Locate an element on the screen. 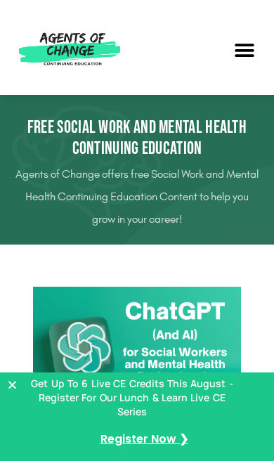 The image size is (274, 461). button: Close Banner is located at coordinates (137, 379).